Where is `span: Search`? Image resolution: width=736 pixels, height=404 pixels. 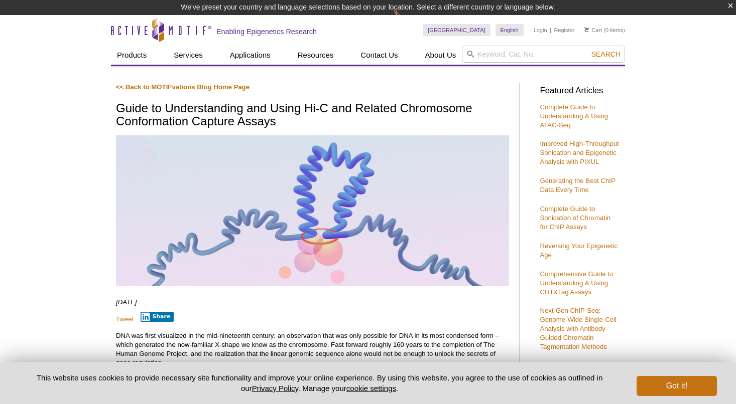 span: Search is located at coordinates (606, 54).